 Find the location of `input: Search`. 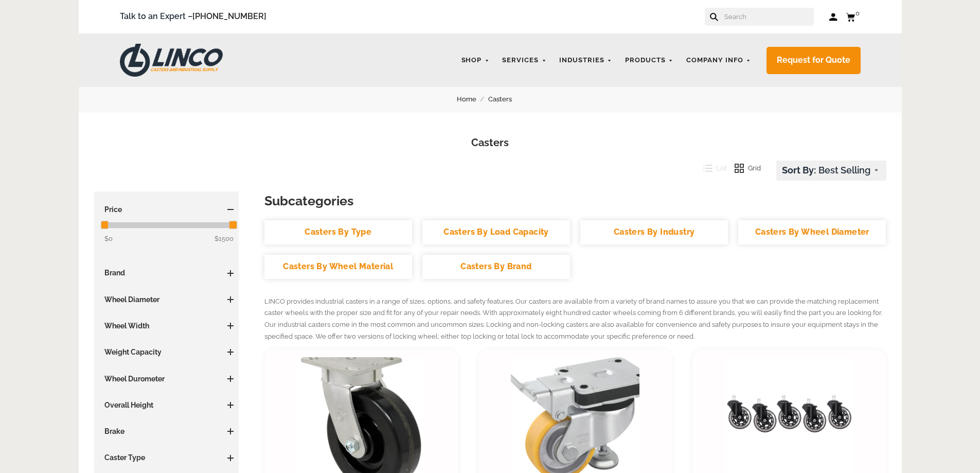

input: Search is located at coordinates (769, 16).